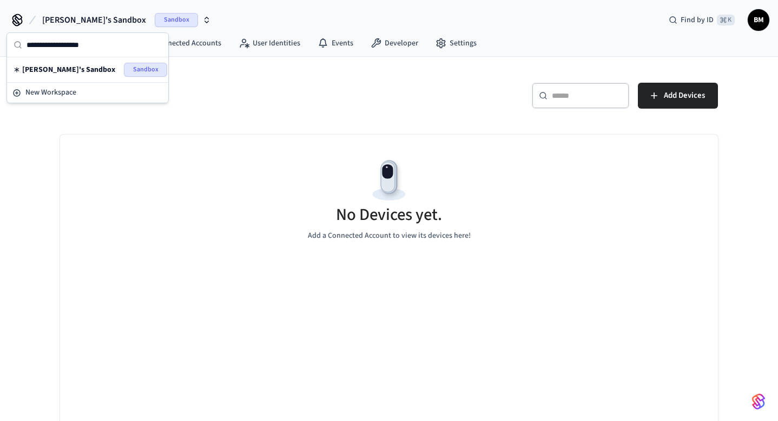 This screenshot has width=778, height=421. Describe the element at coordinates (394, 43) in the screenshot. I see `a: Developer` at that location.